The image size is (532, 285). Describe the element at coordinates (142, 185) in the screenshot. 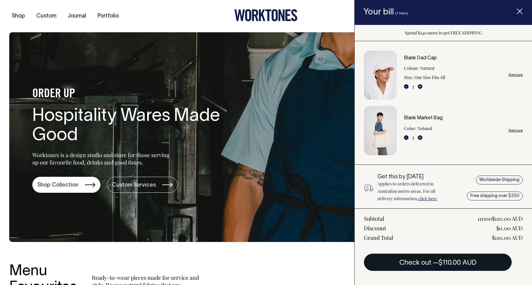

I see `a: Custom Services` at that location.